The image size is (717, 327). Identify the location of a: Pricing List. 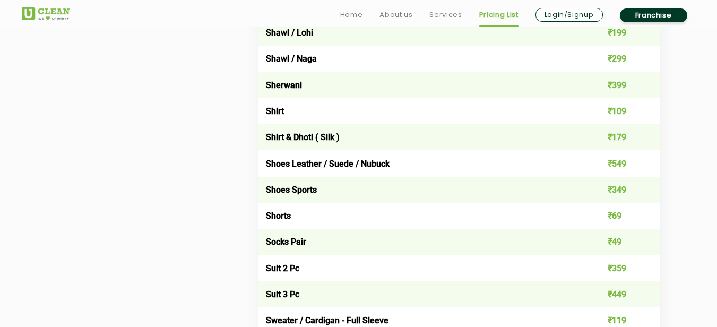
(499, 15).